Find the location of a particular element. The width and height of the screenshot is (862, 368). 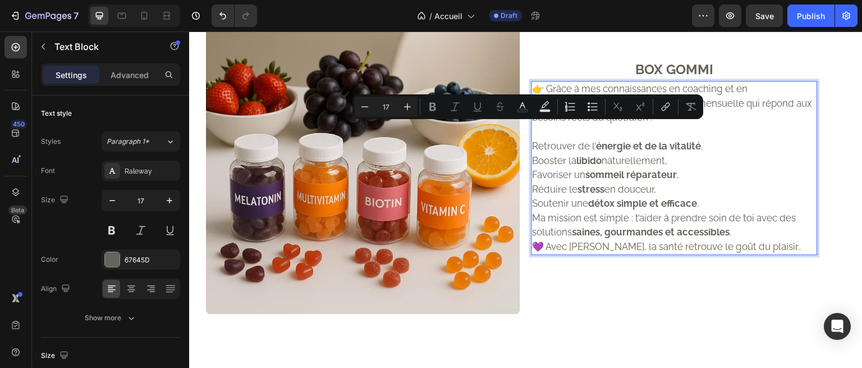

p: Favoriser un , is located at coordinates (485, 144).